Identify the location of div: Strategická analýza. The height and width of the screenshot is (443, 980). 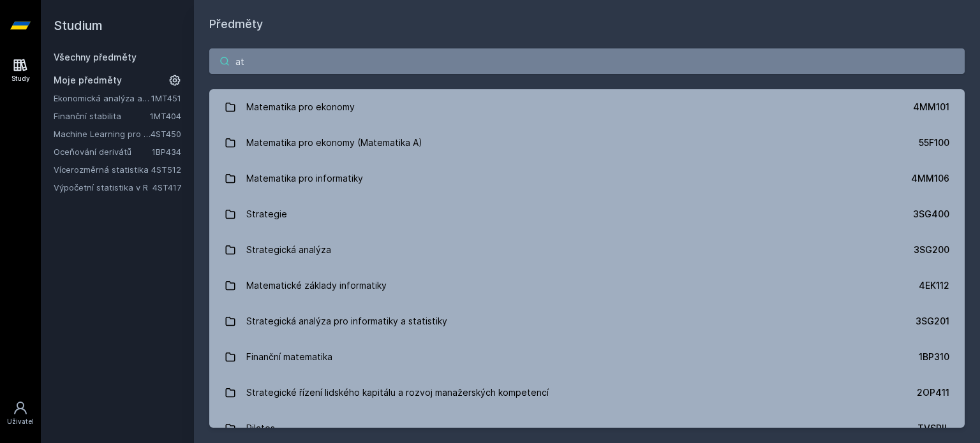
(289, 250).